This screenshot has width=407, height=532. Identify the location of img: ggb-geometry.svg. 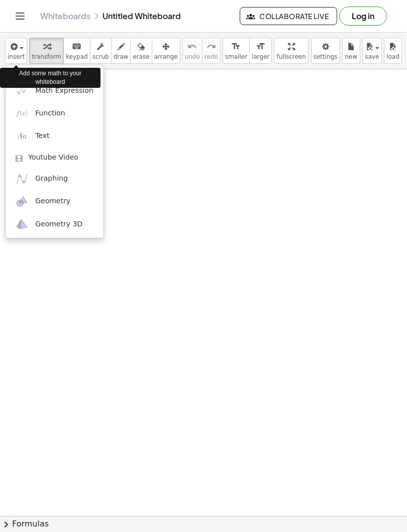
(22, 201).